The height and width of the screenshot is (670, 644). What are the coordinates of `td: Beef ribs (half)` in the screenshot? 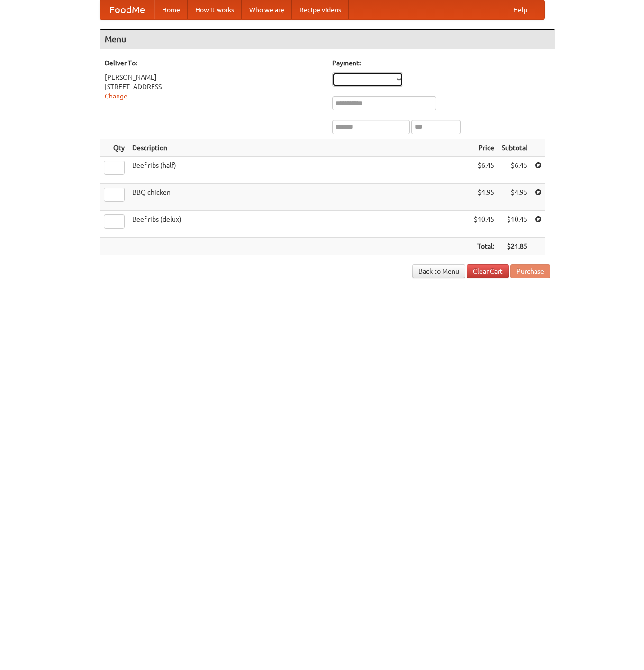 It's located at (299, 170).